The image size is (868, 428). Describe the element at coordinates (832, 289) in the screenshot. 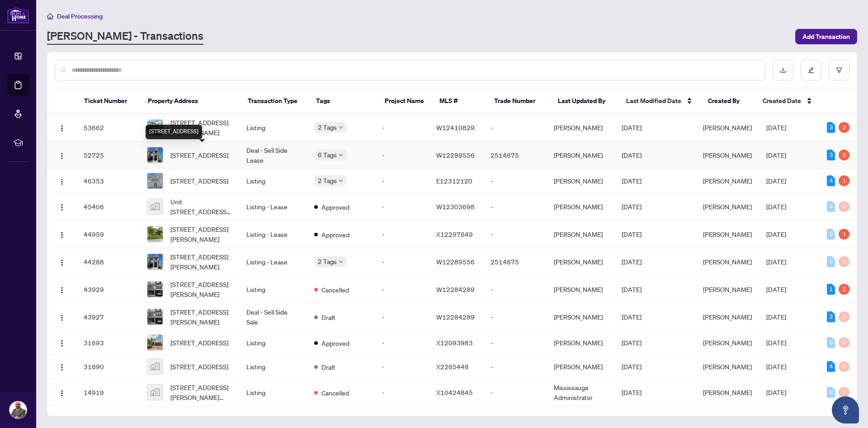

I see `div: 1` at that location.